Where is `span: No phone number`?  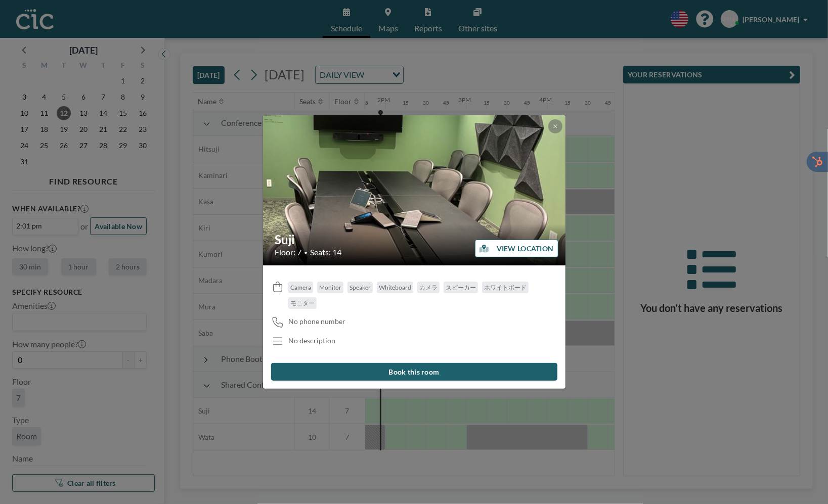
span: No phone number is located at coordinates (317, 322).